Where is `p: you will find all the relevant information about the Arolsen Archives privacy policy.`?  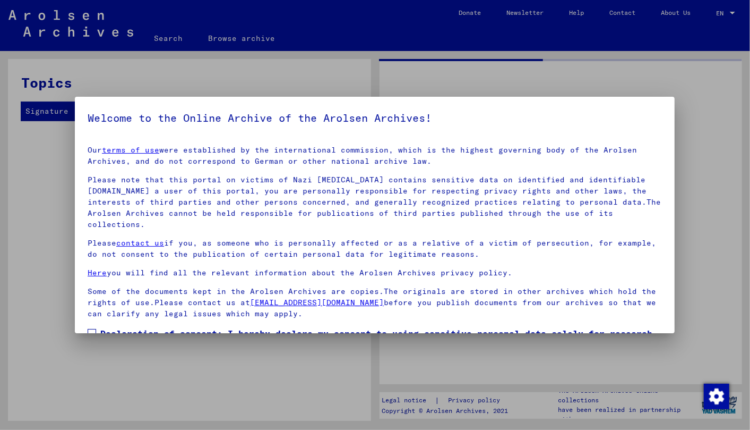 p: you will find all the relevant information about the Arolsen Archives privacy policy. is located at coordinates (375, 272).